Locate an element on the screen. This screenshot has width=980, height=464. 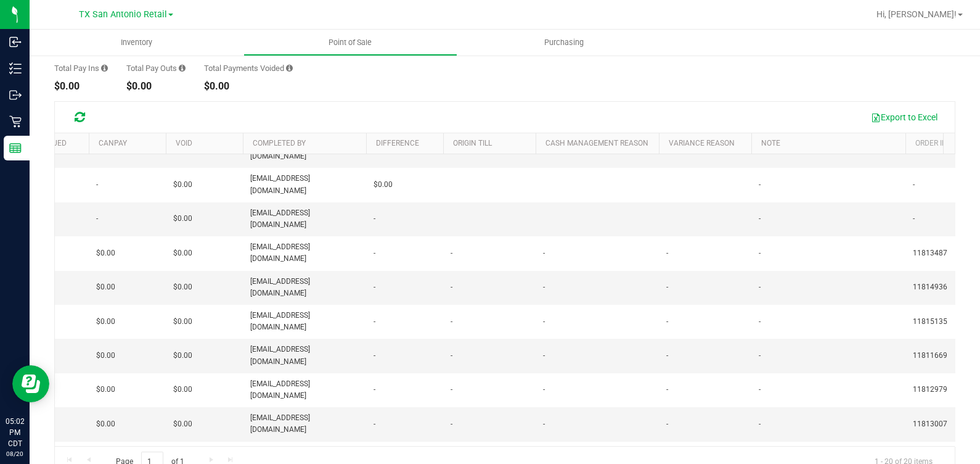
p: 05:02 PM CDT is located at coordinates (15, 432).